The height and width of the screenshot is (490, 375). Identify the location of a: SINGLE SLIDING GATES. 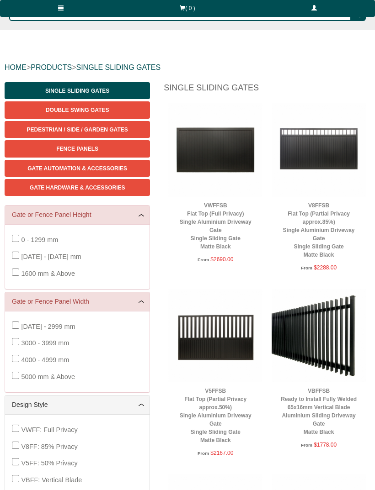
(118, 67).